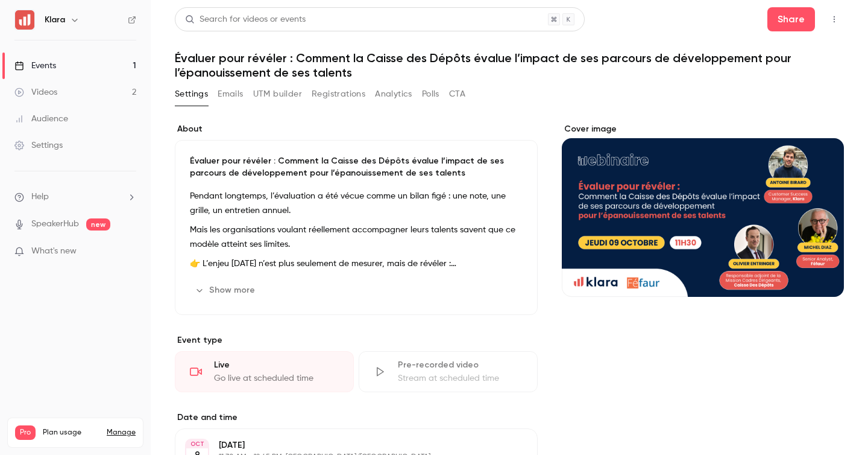 The width and height of the screenshot is (868, 455). What do you see at coordinates (71, 433) in the screenshot?
I see `span: Plan usage` at bounding box center [71, 433].